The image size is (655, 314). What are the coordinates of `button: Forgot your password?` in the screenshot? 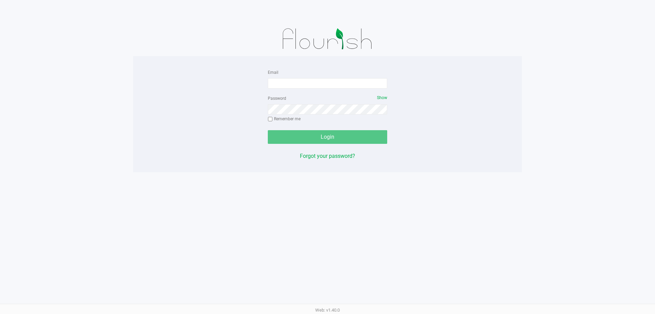 It's located at (328, 156).